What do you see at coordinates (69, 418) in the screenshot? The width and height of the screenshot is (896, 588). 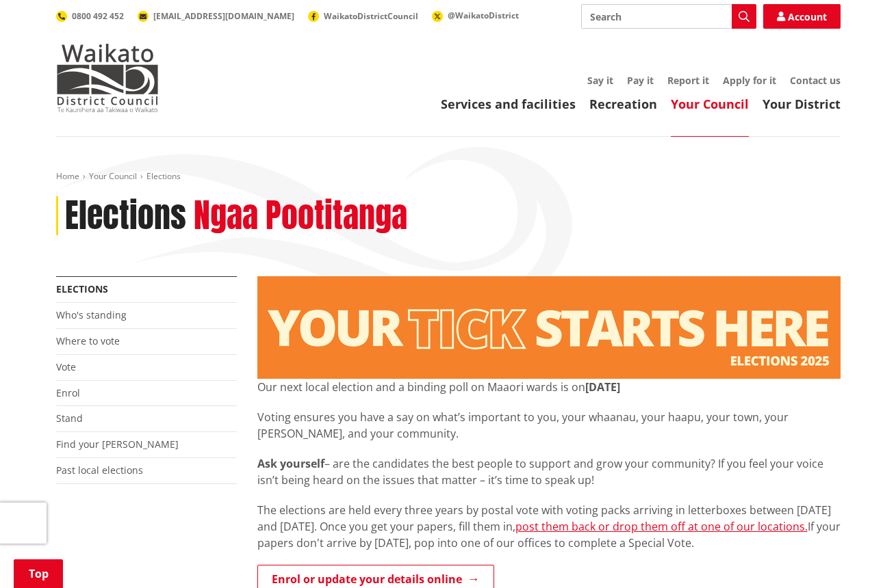 I see `a: Stand` at bounding box center [69, 418].